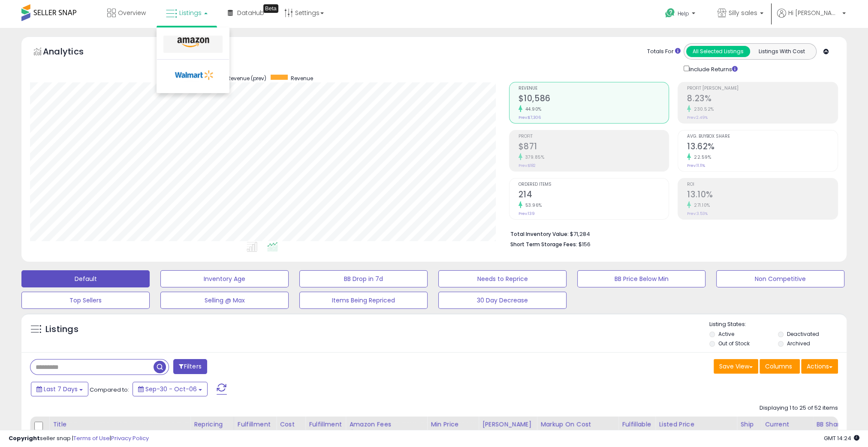  I want to click on span: Silly sales, so click(743, 13).